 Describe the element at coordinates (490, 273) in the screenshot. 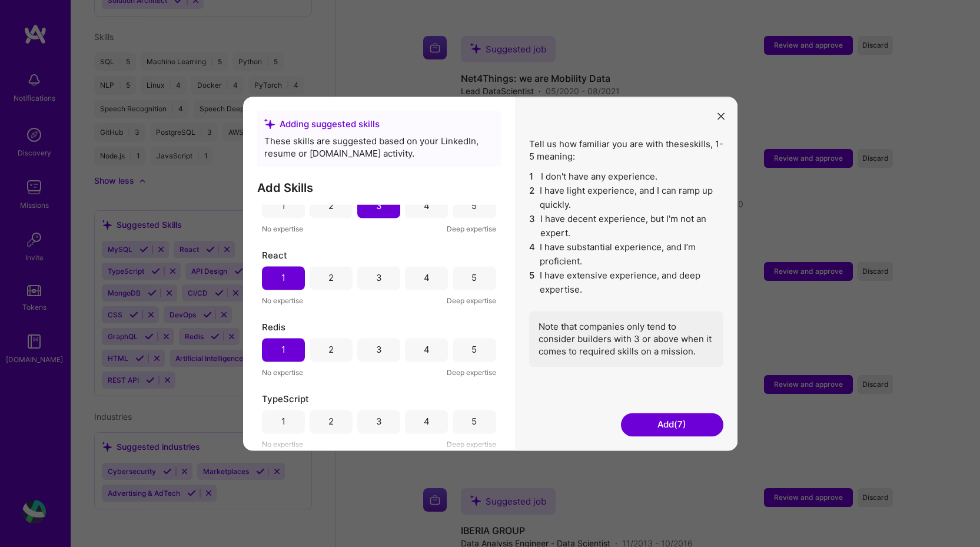

I see `div: modal` at that location.